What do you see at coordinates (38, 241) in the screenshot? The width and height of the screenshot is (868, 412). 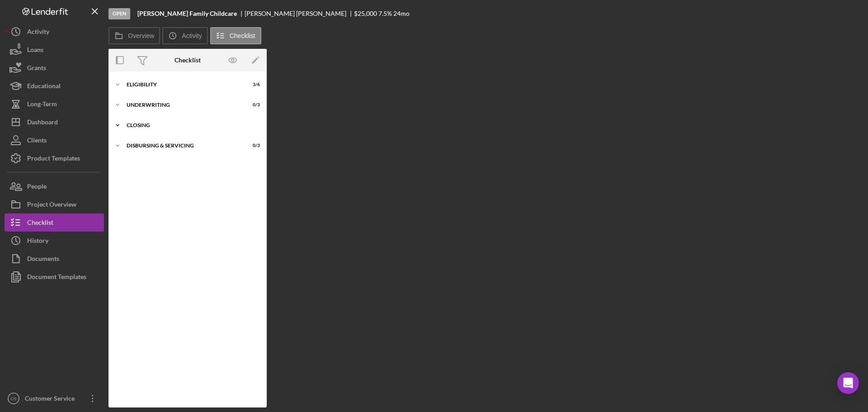 I see `div: History` at bounding box center [38, 241].